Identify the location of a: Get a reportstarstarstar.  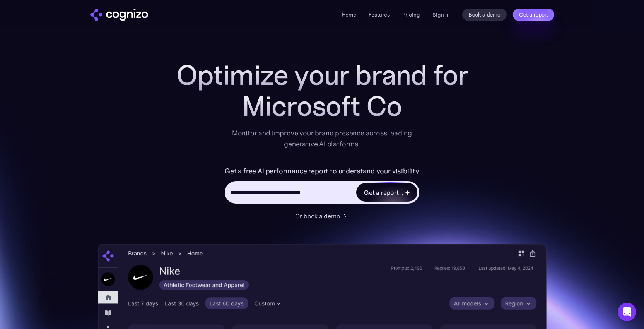
(387, 193).